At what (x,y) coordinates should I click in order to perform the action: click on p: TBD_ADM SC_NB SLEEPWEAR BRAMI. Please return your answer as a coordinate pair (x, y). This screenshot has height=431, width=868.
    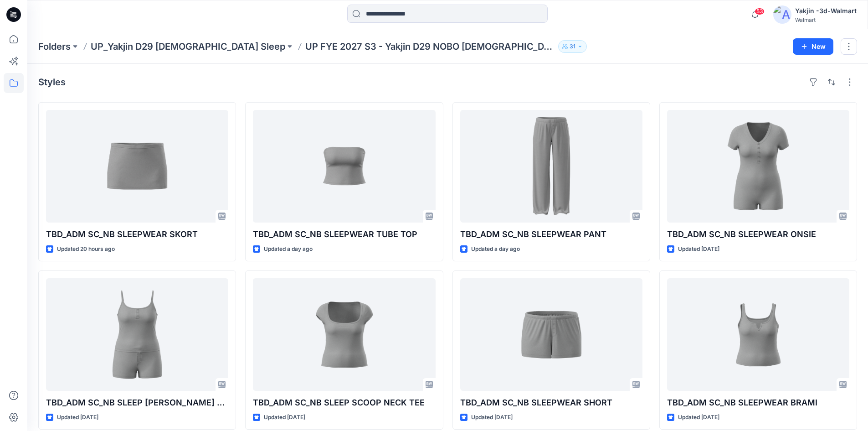
    Looking at the image, I should click on (758, 403).